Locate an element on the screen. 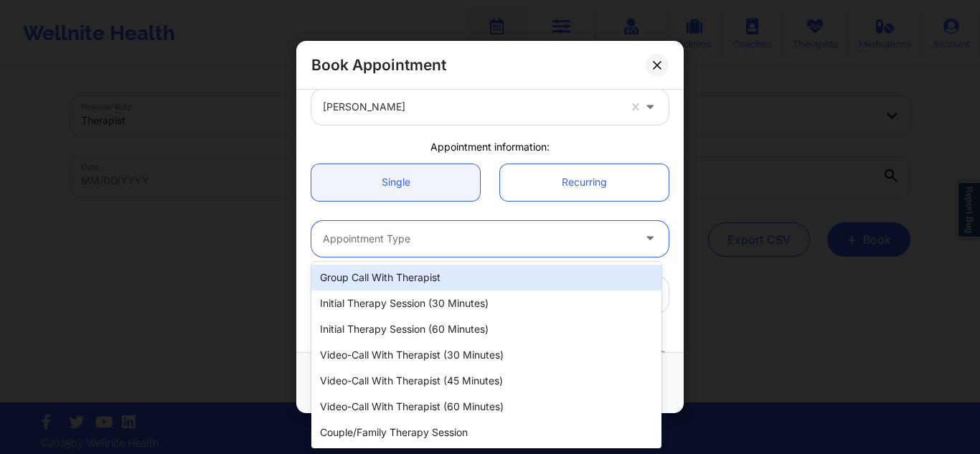 Image resolution: width=980 pixels, height=454 pixels. a: Single is located at coordinates (395, 181).